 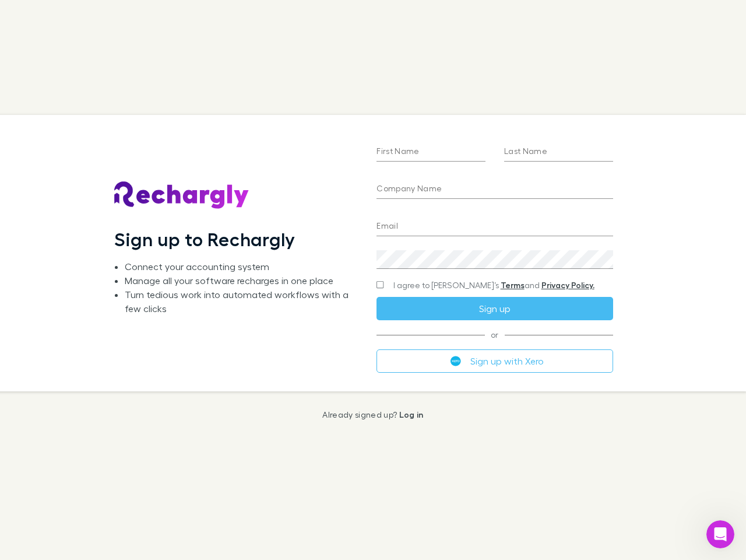 I want to click on a: Terms, so click(x=513, y=284).